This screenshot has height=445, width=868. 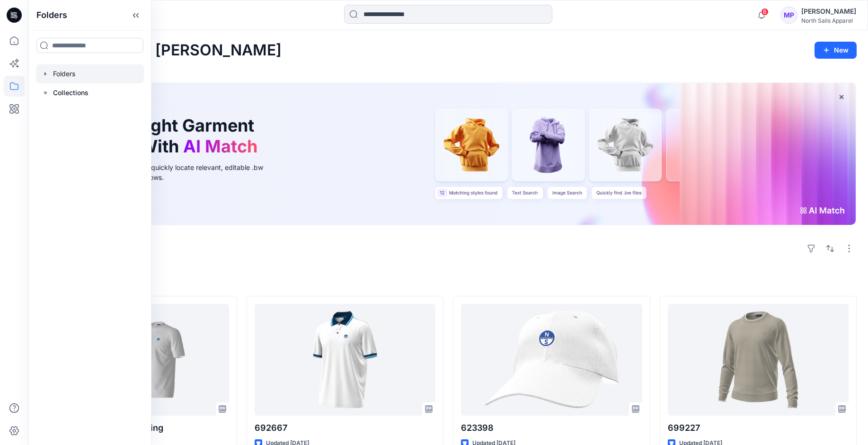 What do you see at coordinates (829, 20) in the screenshot?
I see `div: North Sails Apparel` at bounding box center [829, 20].